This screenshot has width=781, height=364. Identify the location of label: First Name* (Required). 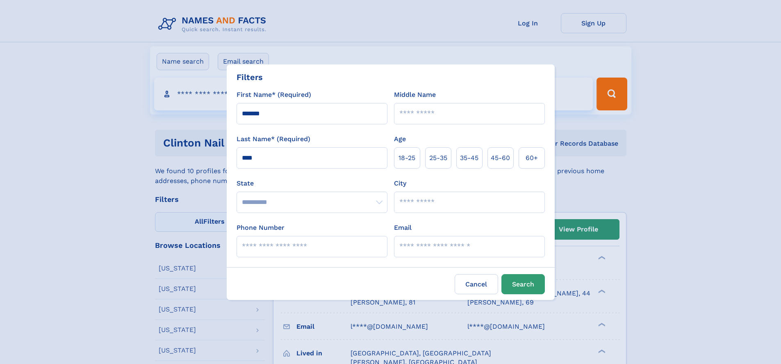
(274, 95).